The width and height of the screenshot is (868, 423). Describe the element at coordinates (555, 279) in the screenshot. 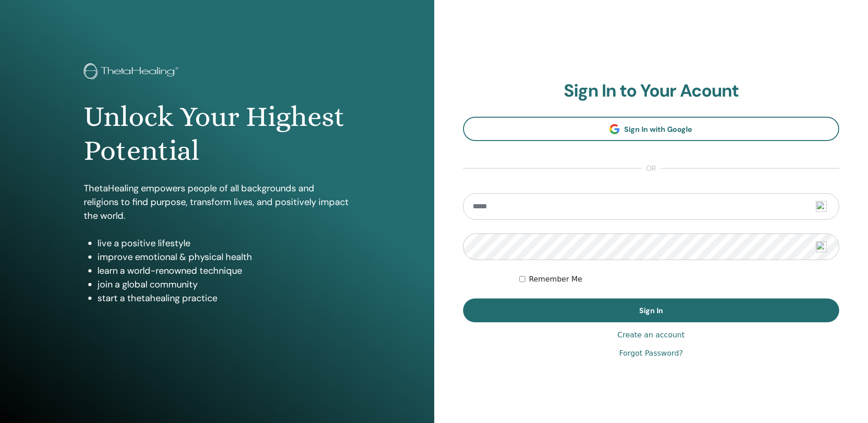

I see `label: Remember Me` at that location.